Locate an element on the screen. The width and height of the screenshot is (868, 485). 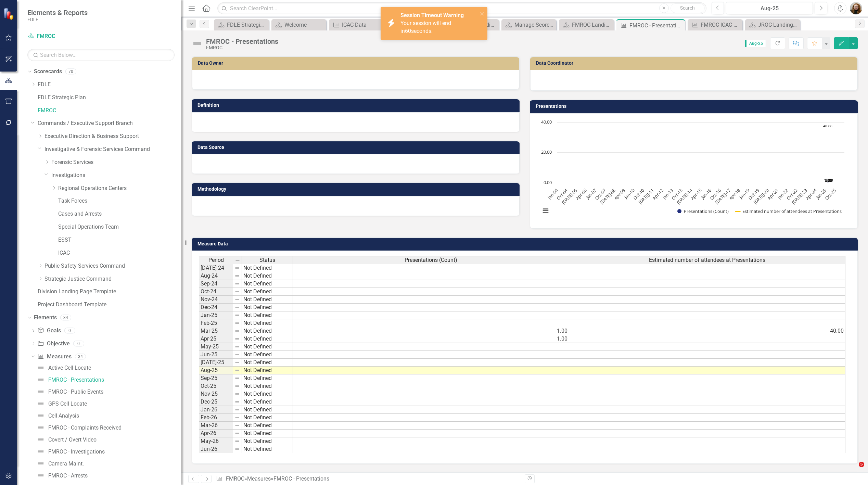
text: Jan-13 is located at coordinates (668, 194).